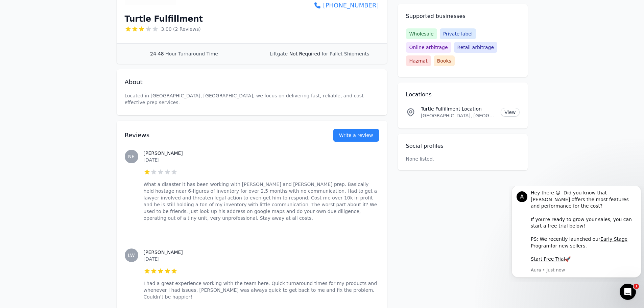  I want to click on p: None listed., so click(420, 159).